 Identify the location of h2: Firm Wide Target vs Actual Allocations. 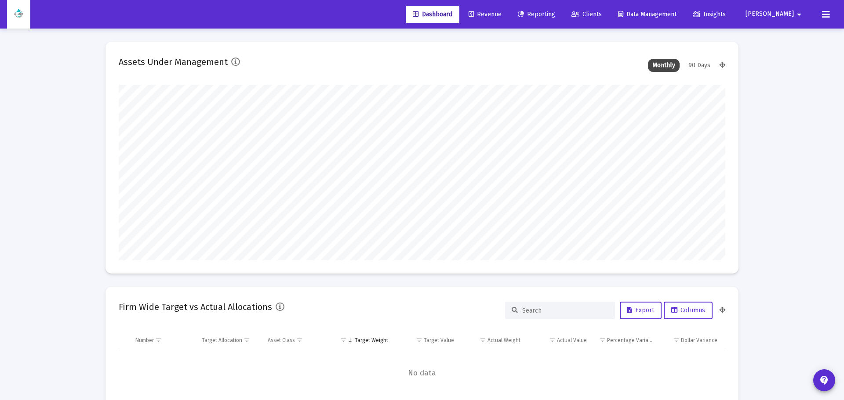
(195, 307).